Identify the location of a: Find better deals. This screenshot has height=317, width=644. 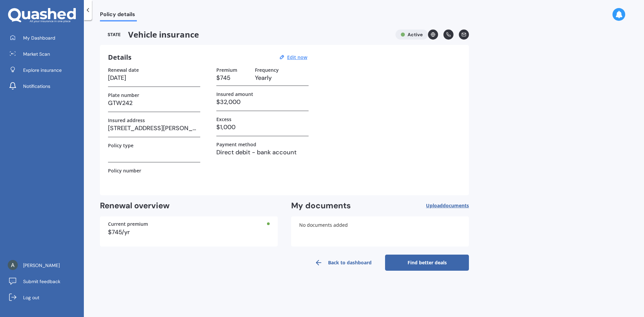
(427, 263).